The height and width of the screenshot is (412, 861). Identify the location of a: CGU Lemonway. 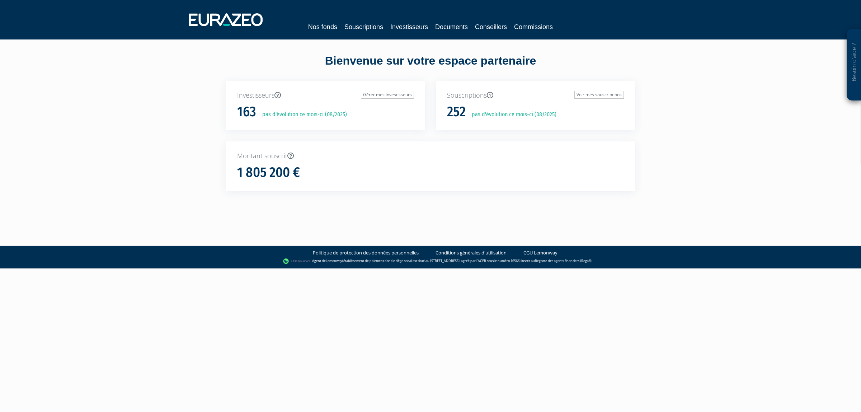
(541, 253).